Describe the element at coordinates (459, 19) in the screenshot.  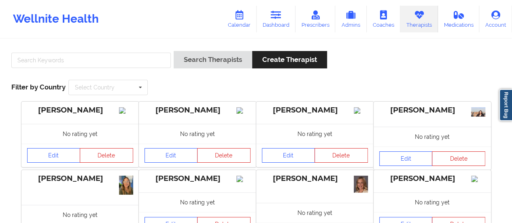
I see `a: Medications` at that location.